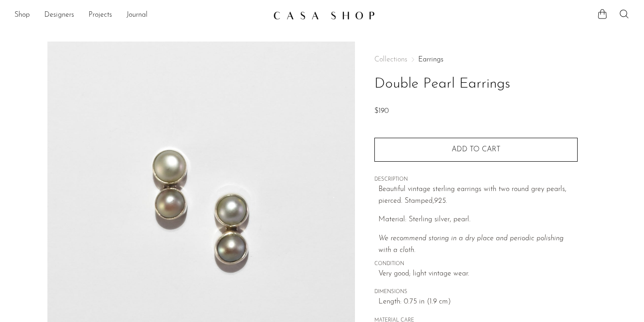 The width and height of the screenshot is (644, 322). Describe the element at coordinates (476, 180) in the screenshot. I see `span: DESCRIPTION` at that location.